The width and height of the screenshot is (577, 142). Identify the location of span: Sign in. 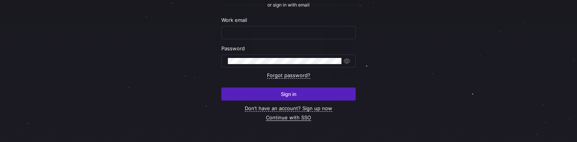
(289, 94).